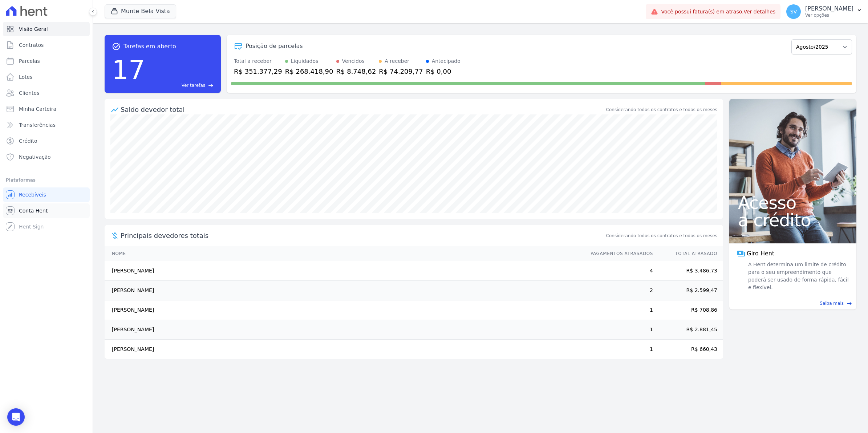 This screenshot has width=868, height=433. I want to click on a: Transferências, so click(46, 125).